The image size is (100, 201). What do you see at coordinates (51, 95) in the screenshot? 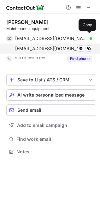
I see `span: AI write personalized message` at bounding box center [51, 95].